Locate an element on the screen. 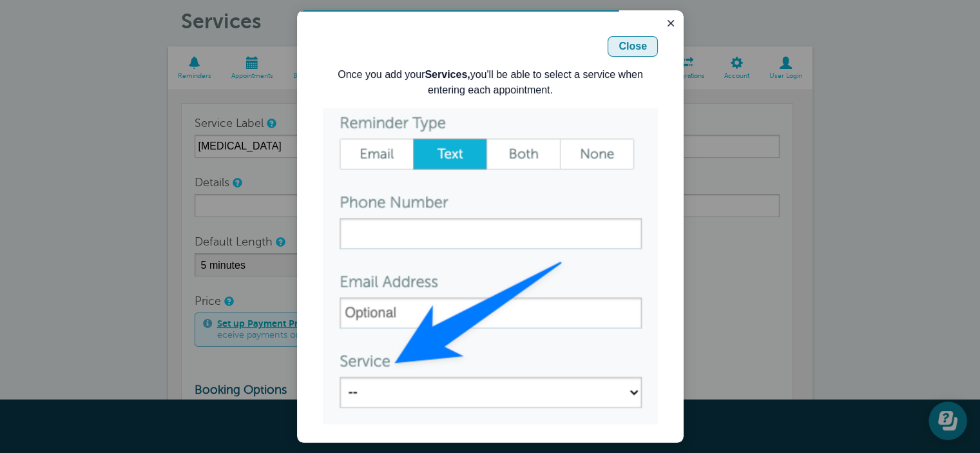 Image resolution: width=980 pixels, height=453 pixels. button: Close guide is located at coordinates (374, 13).